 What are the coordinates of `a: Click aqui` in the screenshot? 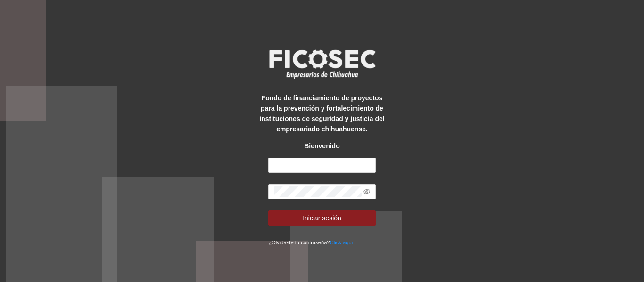 It's located at (341, 243).